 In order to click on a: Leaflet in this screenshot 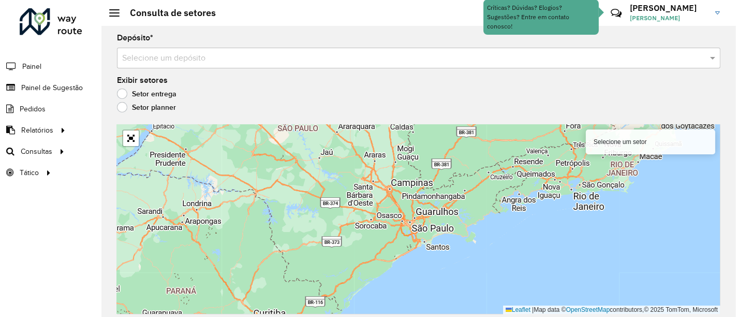, I will do `click(518, 310)`.